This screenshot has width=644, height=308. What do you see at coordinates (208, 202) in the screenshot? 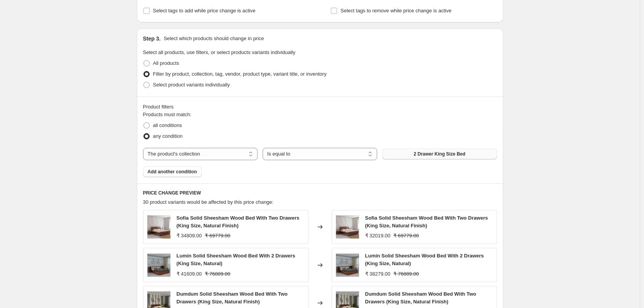
I see `span: 30 product variants would be affected by this price change:` at bounding box center [208, 202].